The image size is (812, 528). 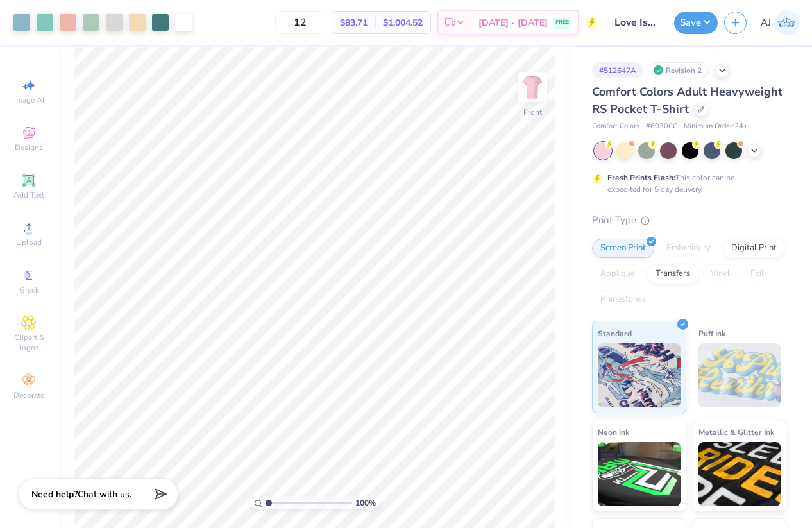 What do you see at coordinates (616, 126) in the screenshot?
I see `span: Comfort Colors` at bounding box center [616, 126].